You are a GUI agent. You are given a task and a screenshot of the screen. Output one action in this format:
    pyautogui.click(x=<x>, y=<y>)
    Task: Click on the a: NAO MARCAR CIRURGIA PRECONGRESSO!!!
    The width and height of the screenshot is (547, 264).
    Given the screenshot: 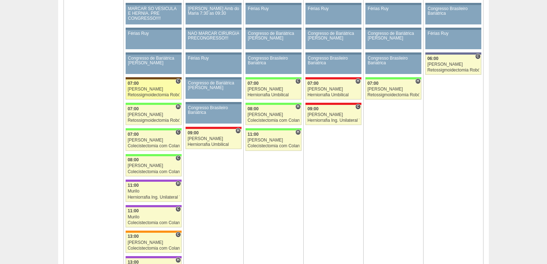 What is the action you would take?
    pyautogui.click(x=214, y=40)
    